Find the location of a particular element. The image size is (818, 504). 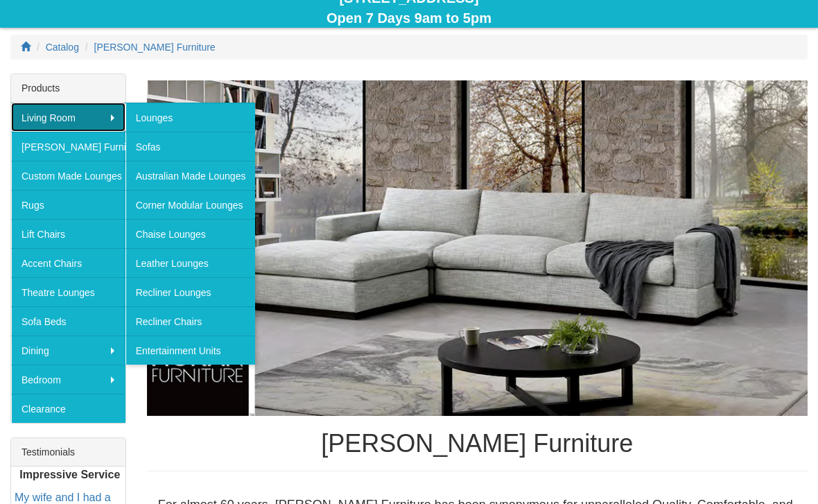

div: Testimonials is located at coordinates (68, 451).